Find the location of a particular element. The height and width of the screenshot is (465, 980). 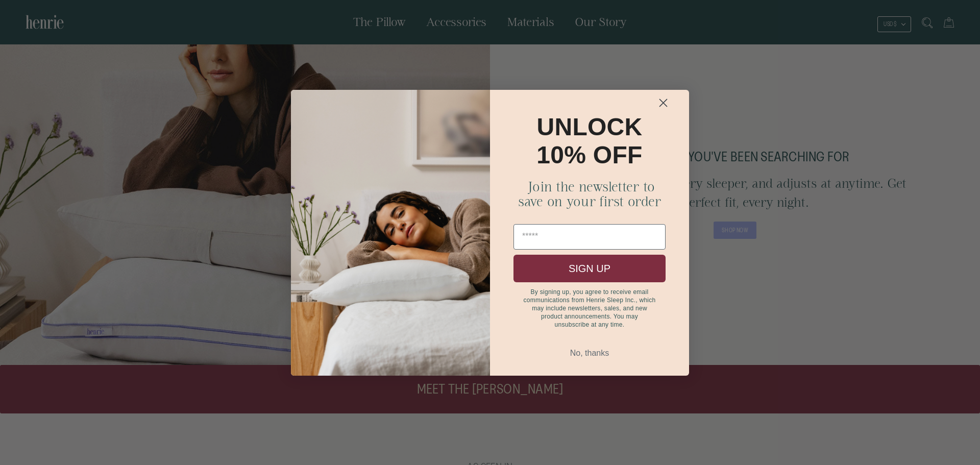

span: UNLOCK is located at coordinates (590, 127).